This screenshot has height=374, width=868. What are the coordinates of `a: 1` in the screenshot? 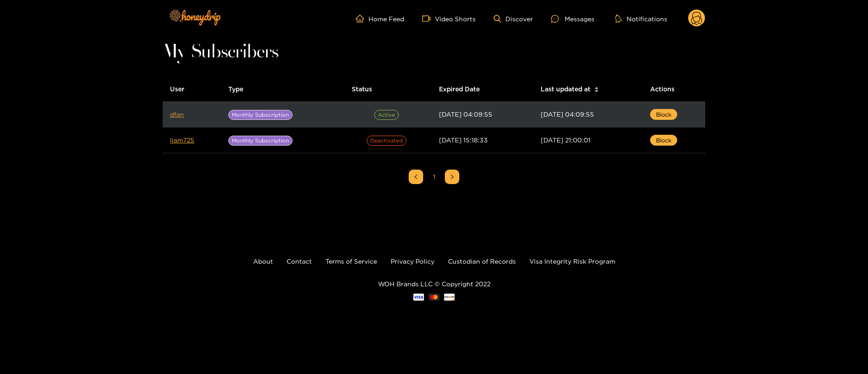 It's located at (434, 177).